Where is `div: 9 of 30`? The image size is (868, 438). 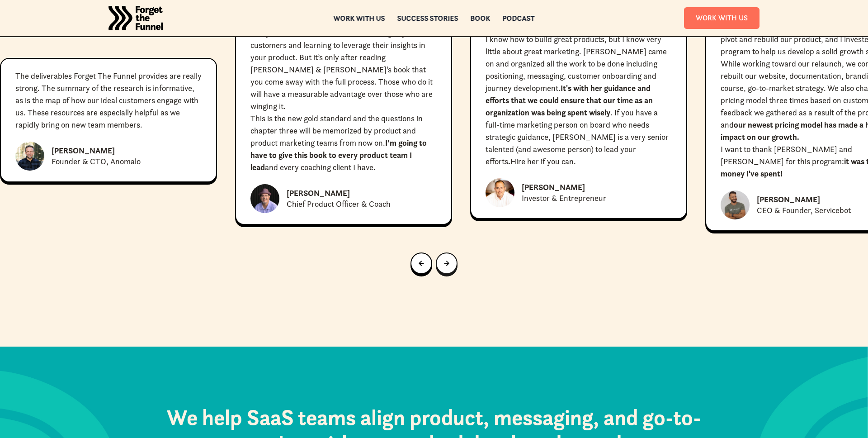
div: 9 of 30 is located at coordinates (579, 120).